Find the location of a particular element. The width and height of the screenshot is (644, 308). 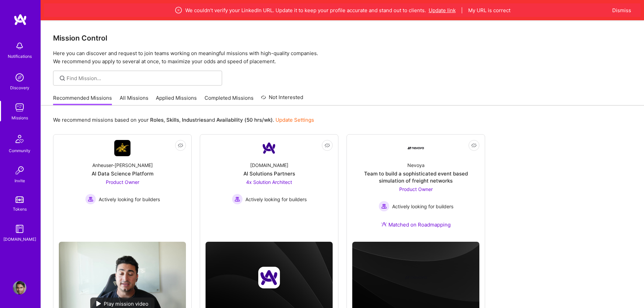

div: Notifications is located at coordinates (20, 56).